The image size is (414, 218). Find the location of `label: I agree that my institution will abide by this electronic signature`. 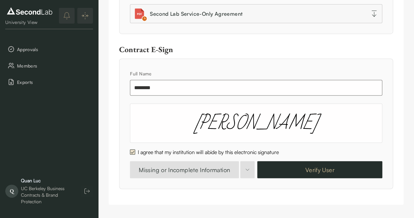

label: I agree that my institution will abide by this electronic signature is located at coordinates (208, 152).